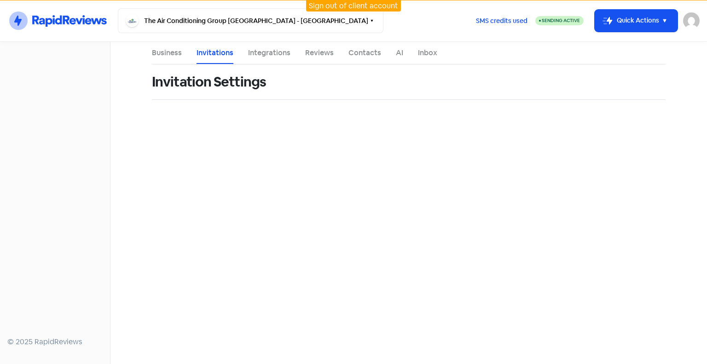 Image resolution: width=707 pixels, height=364 pixels. I want to click on span: Sending Active, so click(561, 20).